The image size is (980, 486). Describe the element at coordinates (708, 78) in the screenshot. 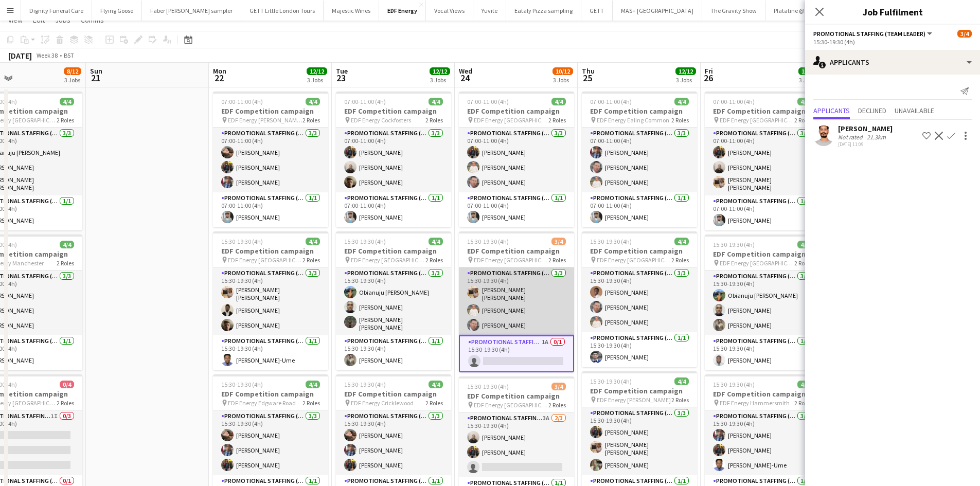

I see `span: 26` at that location.